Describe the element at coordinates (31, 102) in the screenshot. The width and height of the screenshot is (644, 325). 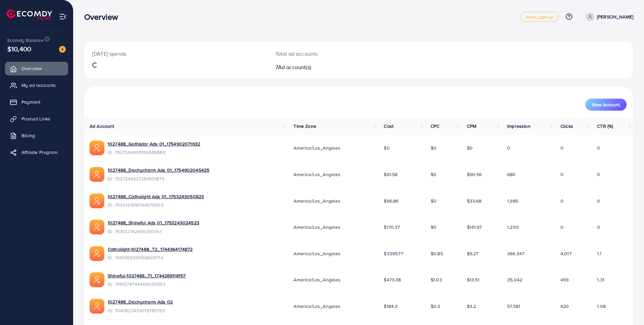
I see `span: Payment` at that location.